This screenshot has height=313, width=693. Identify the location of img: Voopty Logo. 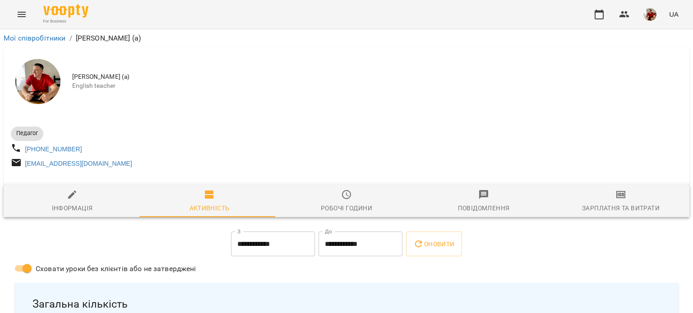
(66, 11).